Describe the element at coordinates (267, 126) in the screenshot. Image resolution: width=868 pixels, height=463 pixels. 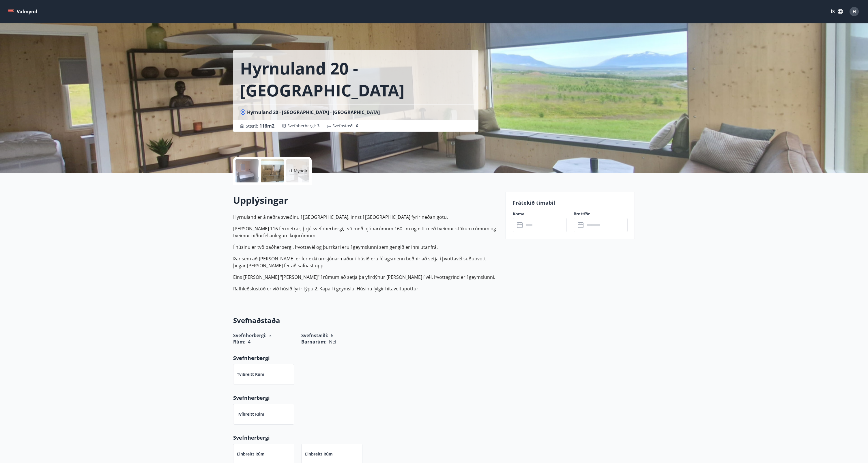
I see `span: 116 m2` at that location.